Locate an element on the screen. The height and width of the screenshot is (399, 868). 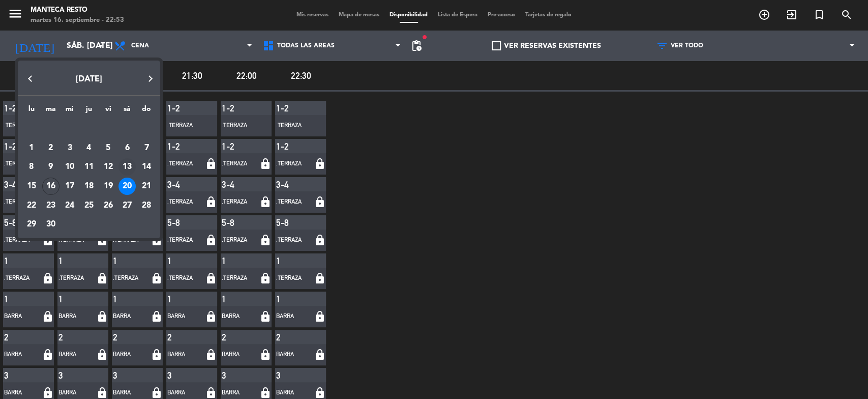
td: 11 de septiembre de 2025 is located at coordinates (89, 167).